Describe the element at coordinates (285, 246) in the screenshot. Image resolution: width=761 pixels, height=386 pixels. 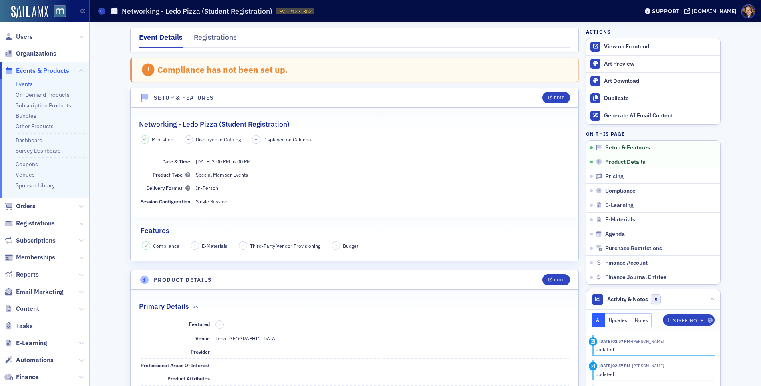
I see `span: Third-Party Vendor Provisioning` at that location.